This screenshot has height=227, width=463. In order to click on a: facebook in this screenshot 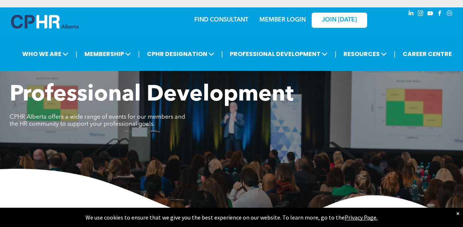, I will do `click(440, 14)`.